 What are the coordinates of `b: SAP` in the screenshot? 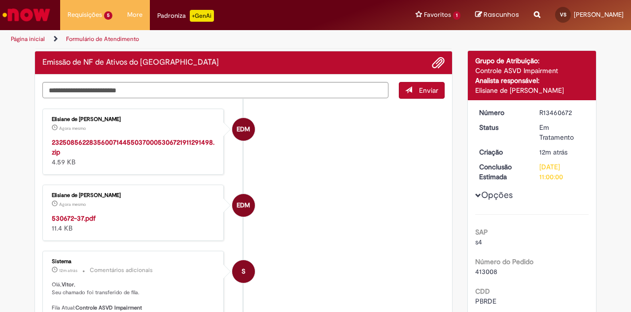 It's located at (482, 232).